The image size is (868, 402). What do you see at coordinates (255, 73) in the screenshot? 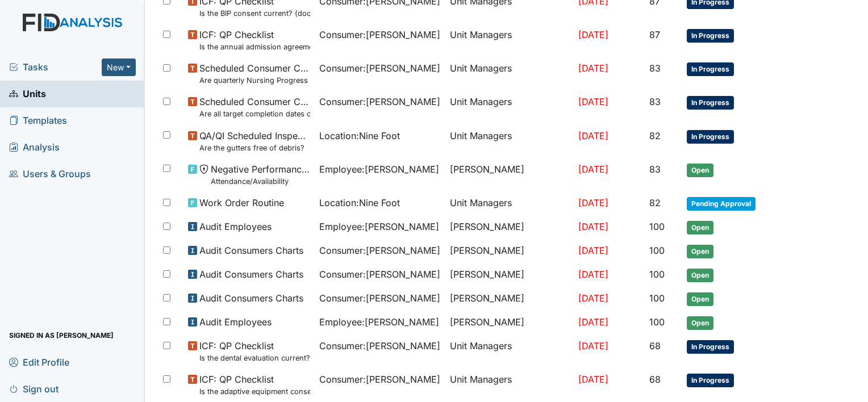
I see `span: Scheduled Consumer Chart Review Are quarterly Nursing Progress Notes/Visual Assessments completed...` at bounding box center [255, 73].